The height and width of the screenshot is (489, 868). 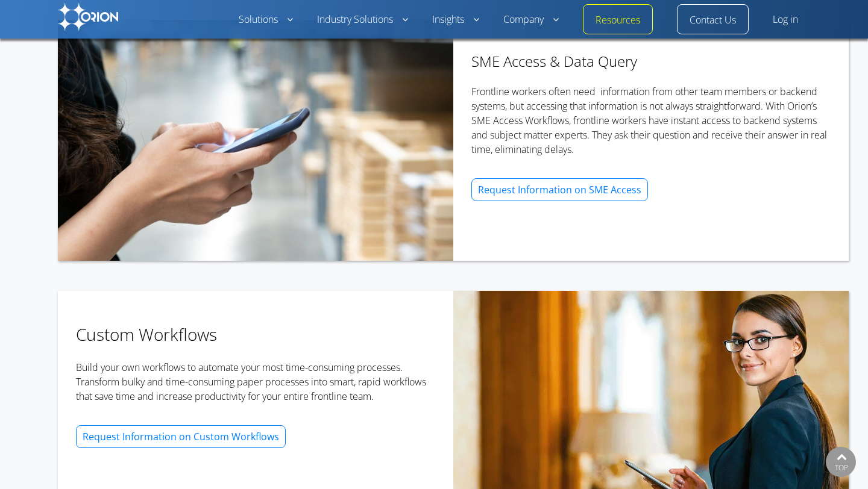 What do you see at coordinates (618, 20) in the screenshot?
I see `a: Resources` at bounding box center [618, 20].